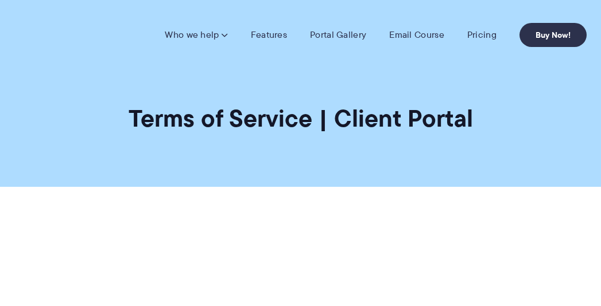 Image resolution: width=601 pixels, height=306 pixels. Describe the element at coordinates (196, 35) in the screenshot. I see `a: Who we help` at that location.